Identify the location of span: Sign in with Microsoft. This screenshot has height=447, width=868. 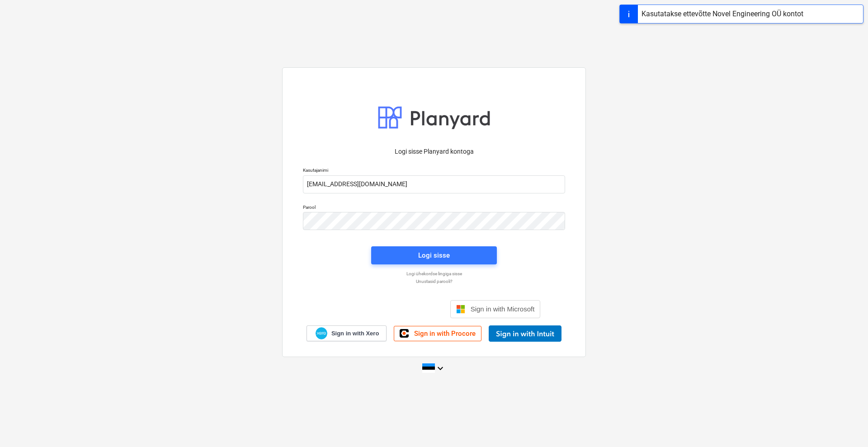
(502, 308).